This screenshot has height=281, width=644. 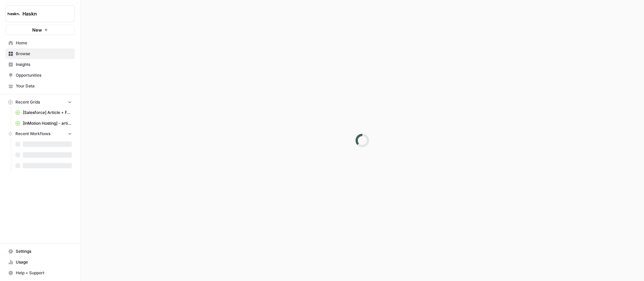 I want to click on a: Home, so click(x=40, y=43).